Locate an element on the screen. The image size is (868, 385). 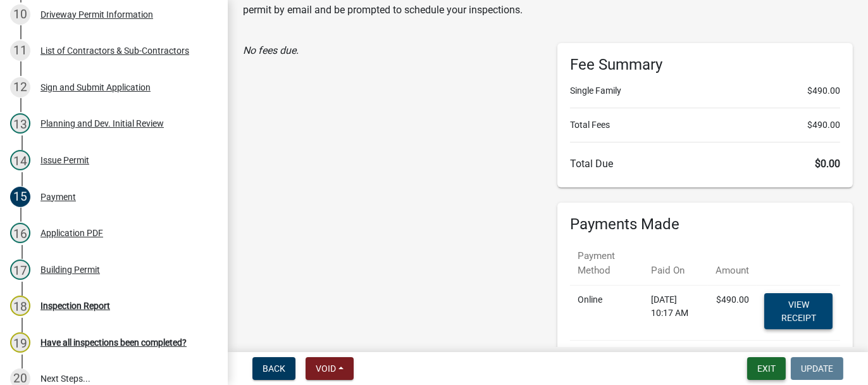
button: Back is located at coordinates (274, 368).